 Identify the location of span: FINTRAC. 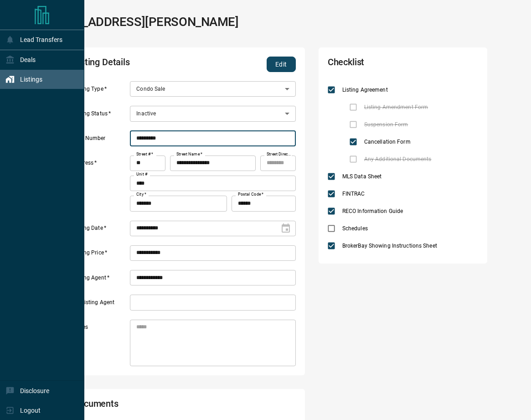
(353, 194).